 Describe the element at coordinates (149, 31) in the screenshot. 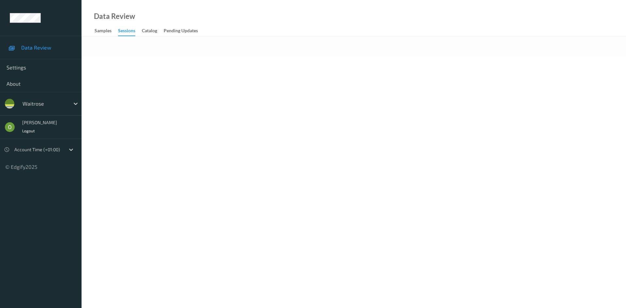

I see `div: Catalog` at that location.